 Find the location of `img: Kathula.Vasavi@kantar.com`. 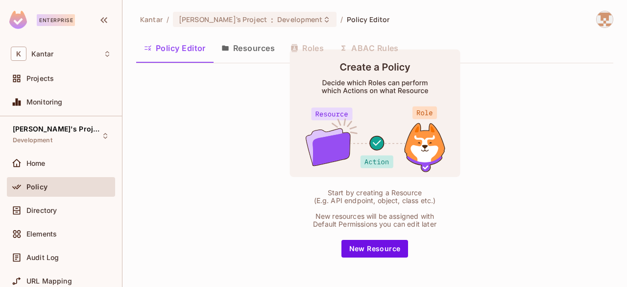

img: Kathula.Vasavi@kantar.com is located at coordinates (605, 19).